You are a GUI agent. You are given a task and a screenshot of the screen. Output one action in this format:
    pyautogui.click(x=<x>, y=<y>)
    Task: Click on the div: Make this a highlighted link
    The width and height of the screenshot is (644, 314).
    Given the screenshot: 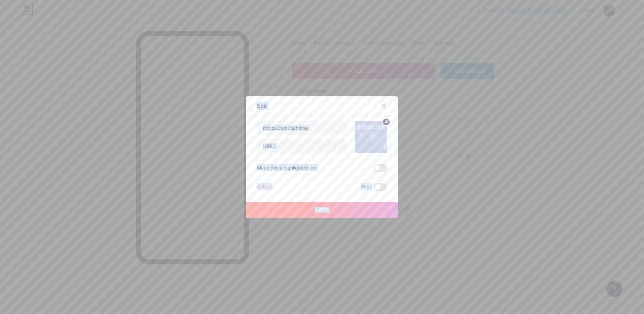 What is the action you would take?
    pyautogui.click(x=287, y=168)
    